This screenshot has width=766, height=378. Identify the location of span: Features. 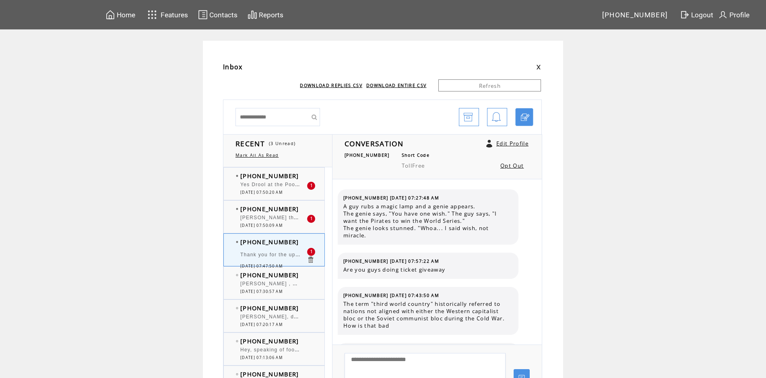
(174, 15).